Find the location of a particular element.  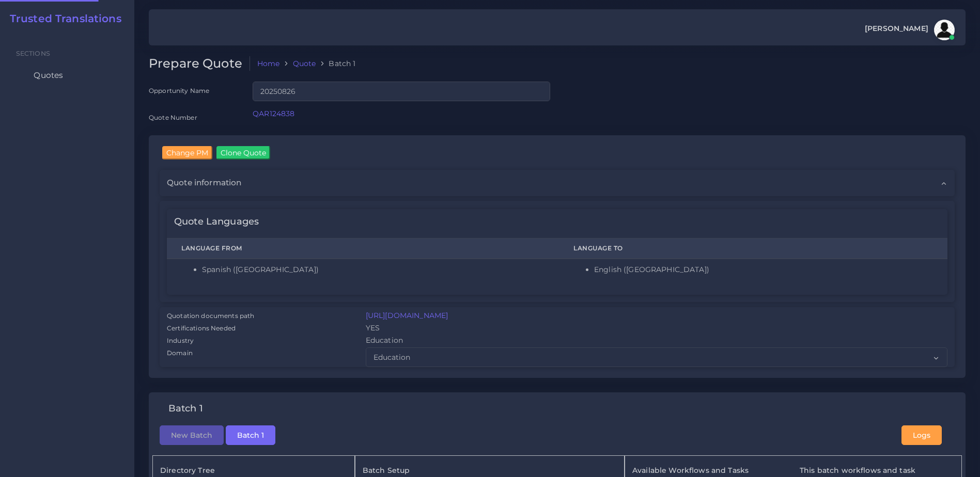

a: Batch 1 is located at coordinates (250, 434).